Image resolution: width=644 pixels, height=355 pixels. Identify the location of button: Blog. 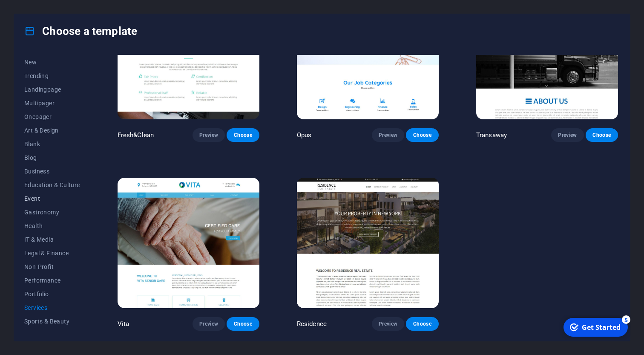
(52, 158).